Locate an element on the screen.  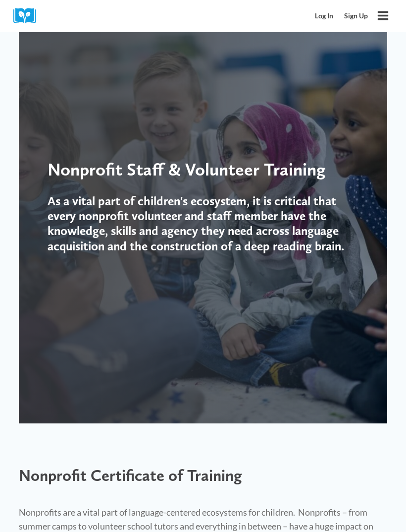
h4: As a vital part of children's ecosystem, it is critical that every nonprofit volunteer and staff ... is located at coordinates (203, 223).